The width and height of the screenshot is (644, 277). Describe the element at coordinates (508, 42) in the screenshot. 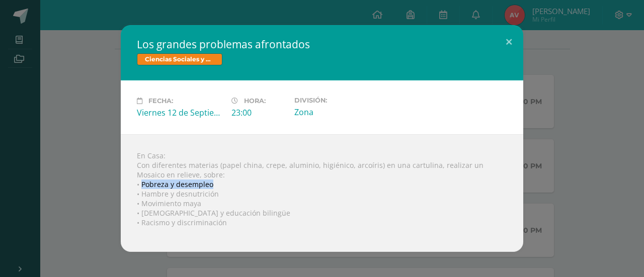

I see `button: Close (Esc)` at that location.